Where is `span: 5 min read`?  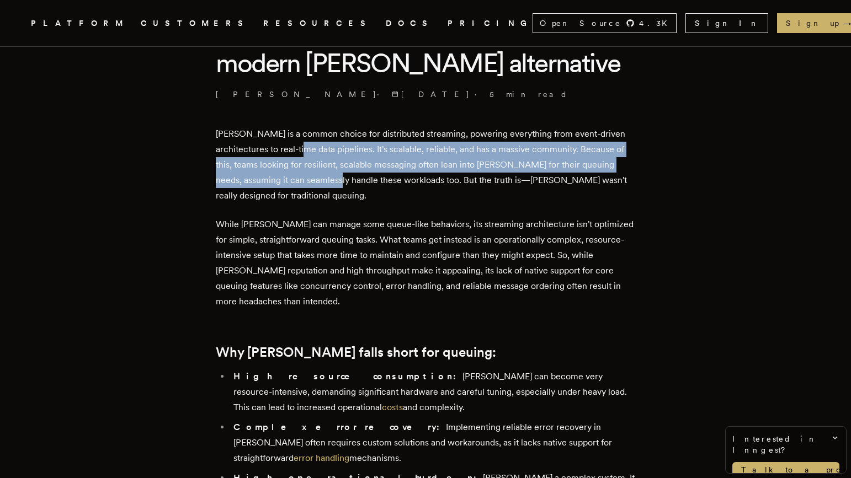 span: 5 min read is located at coordinates (529, 94).